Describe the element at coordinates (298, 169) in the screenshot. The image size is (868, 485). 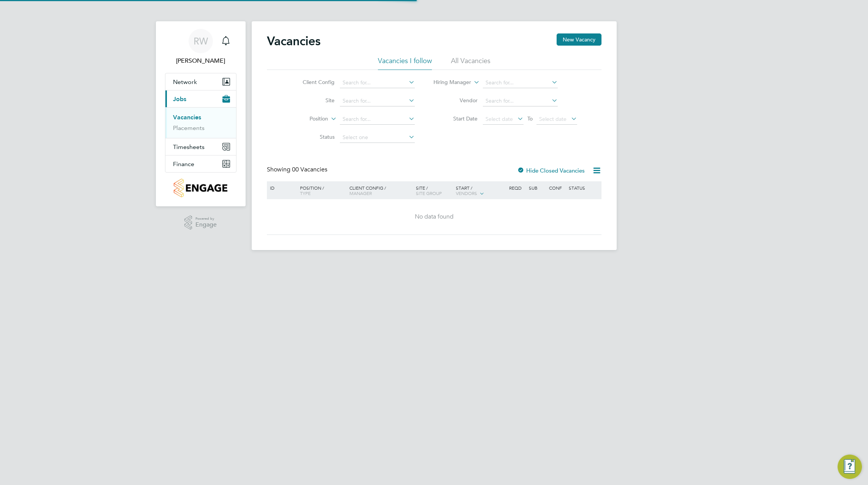
I see `div: Showing` at that location.